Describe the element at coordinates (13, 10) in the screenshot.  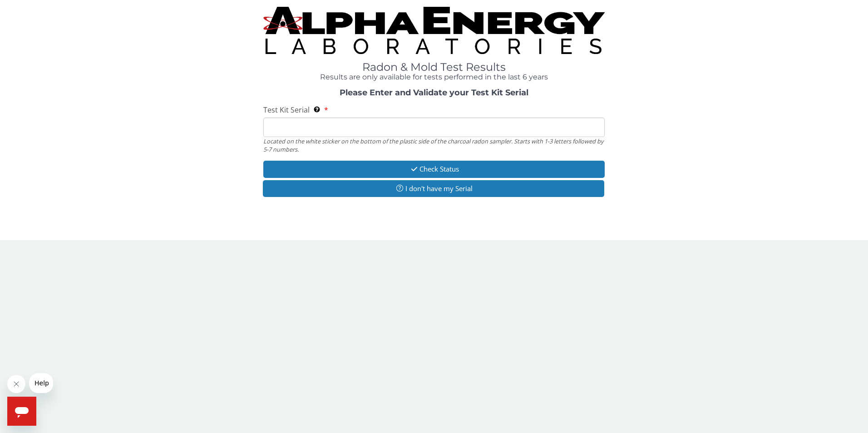
I see `span: Help` at that location.